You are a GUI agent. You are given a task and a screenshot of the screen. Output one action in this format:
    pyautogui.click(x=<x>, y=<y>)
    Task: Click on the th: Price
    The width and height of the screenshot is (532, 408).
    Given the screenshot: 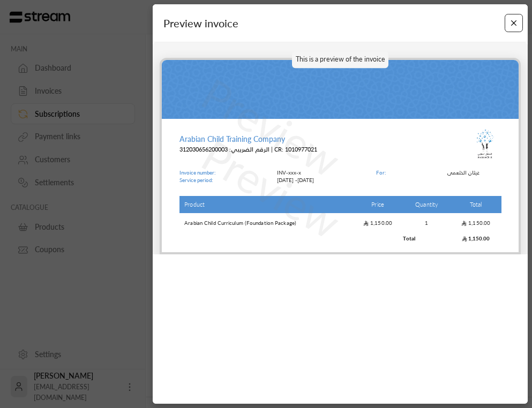 What is the action you would take?
    pyautogui.click(x=377, y=204)
    